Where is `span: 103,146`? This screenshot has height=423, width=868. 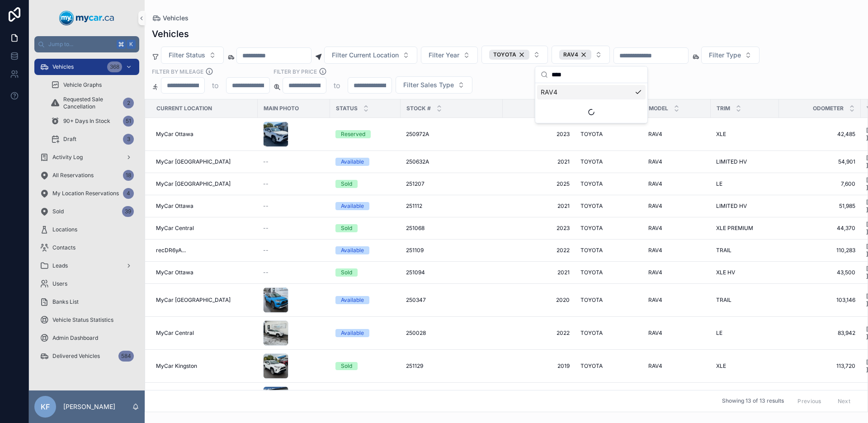 span: 103,146 is located at coordinates (819, 300).